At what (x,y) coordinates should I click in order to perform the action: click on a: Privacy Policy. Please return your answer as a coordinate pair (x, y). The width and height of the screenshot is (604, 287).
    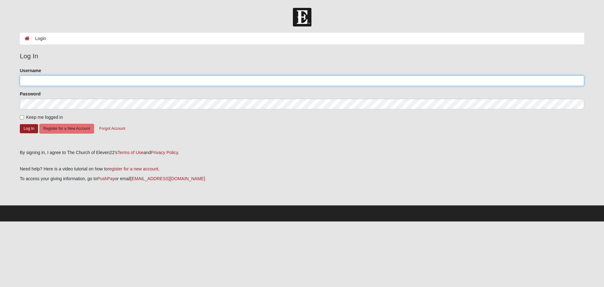
    Looking at the image, I should click on (164, 152).